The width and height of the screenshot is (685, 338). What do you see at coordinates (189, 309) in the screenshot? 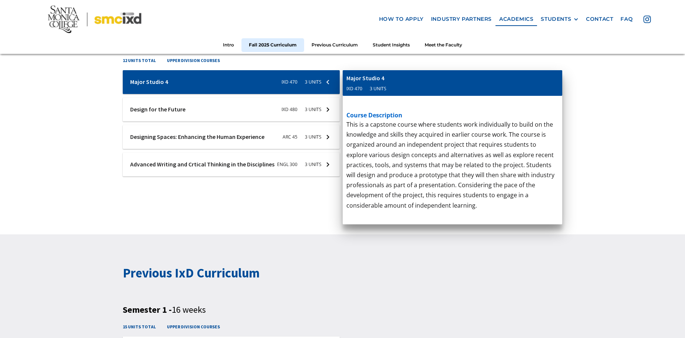
I see `span: 16 weeks` at bounding box center [189, 309].